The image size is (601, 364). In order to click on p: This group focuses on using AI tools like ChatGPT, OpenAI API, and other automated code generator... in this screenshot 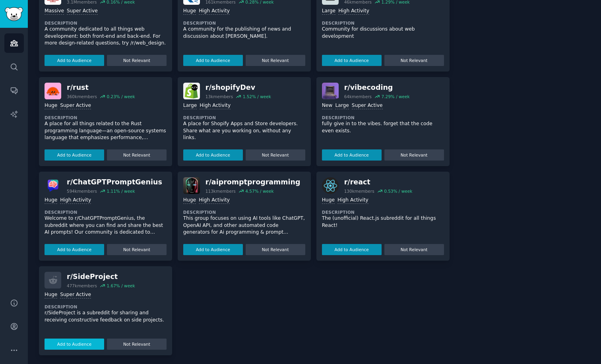, I will do `click(244, 225)`.